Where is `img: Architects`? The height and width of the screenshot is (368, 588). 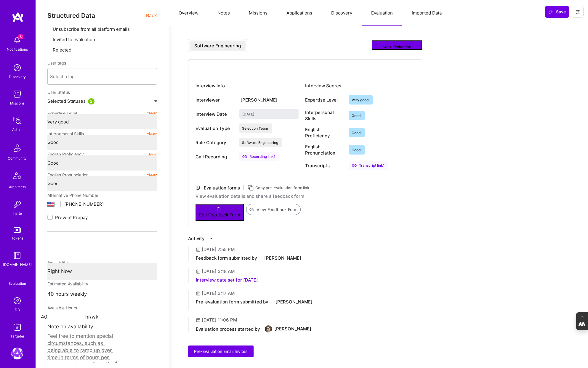
img: Architects is located at coordinates (17, 177).